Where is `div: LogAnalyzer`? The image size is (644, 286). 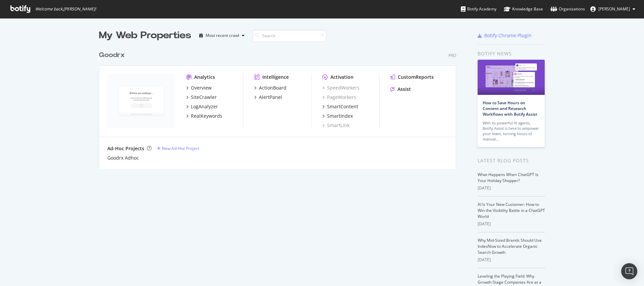
div: LogAnalyzer is located at coordinates (204, 107).